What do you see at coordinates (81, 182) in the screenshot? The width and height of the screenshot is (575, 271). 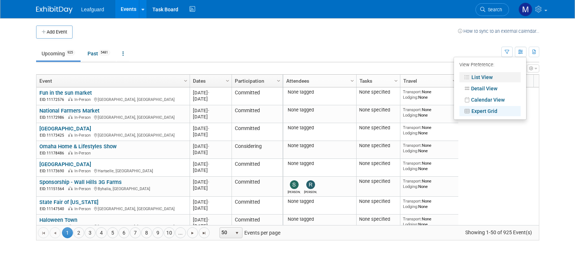 I see `a: Sponsorship - Wall Hills 3G Farms` at bounding box center [81, 182].